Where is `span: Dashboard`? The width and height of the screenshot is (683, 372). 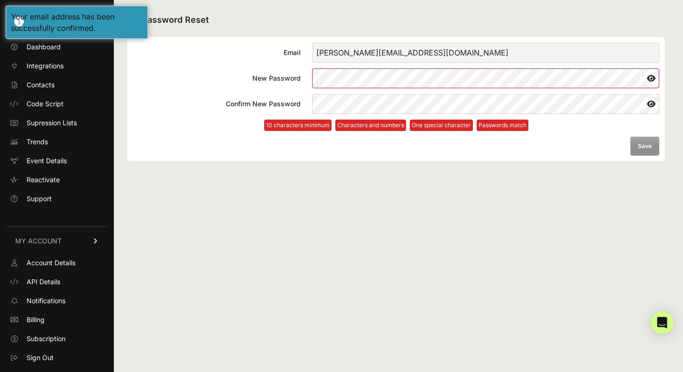
span: Dashboard is located at coordinates (44, 47).